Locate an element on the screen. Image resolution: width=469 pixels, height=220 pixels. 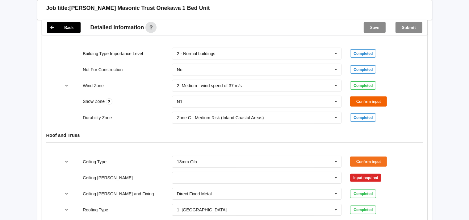
h4: Roof and Truss is located at coordinates (235, 135).